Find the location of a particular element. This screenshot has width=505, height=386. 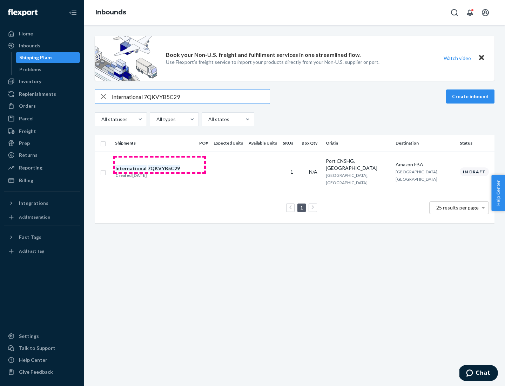

button: Open notifications is located at coordinates (470, 13).